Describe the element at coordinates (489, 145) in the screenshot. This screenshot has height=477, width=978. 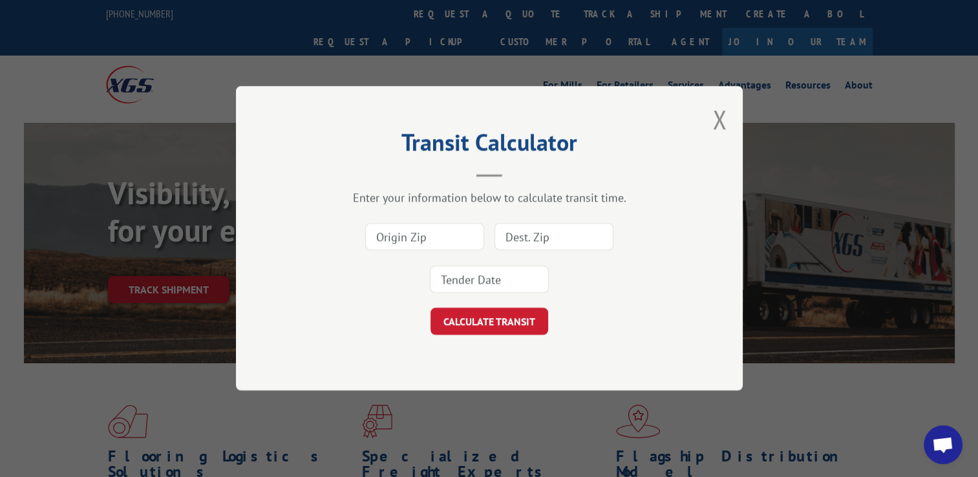
I see `h2: Transit Calculator` at that location.